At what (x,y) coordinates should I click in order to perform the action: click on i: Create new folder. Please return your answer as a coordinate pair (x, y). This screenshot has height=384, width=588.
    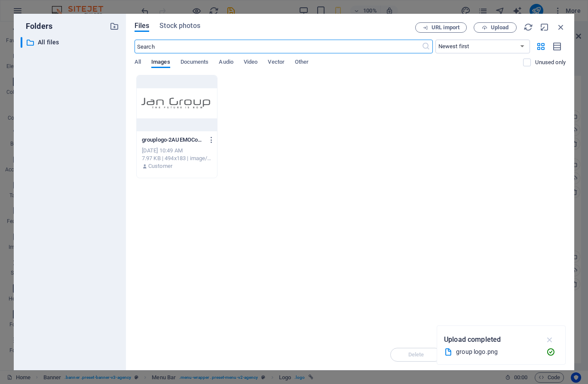
    Looking at the image, I should click on (114, 26).